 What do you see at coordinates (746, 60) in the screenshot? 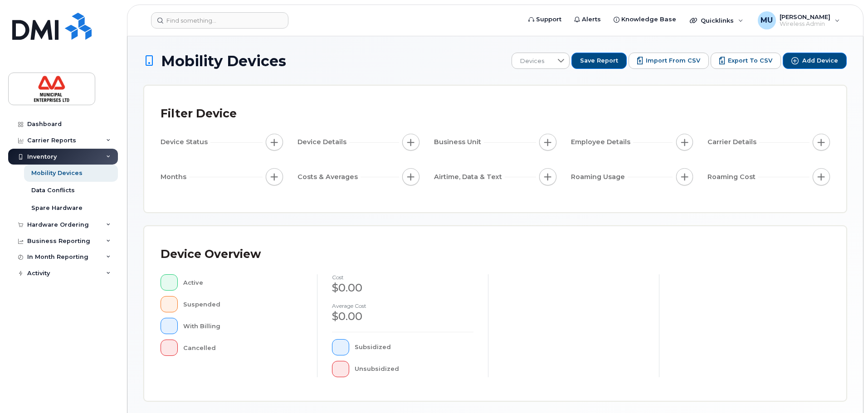
I see `button: Export to CSV` at bounding box center [746, 60].